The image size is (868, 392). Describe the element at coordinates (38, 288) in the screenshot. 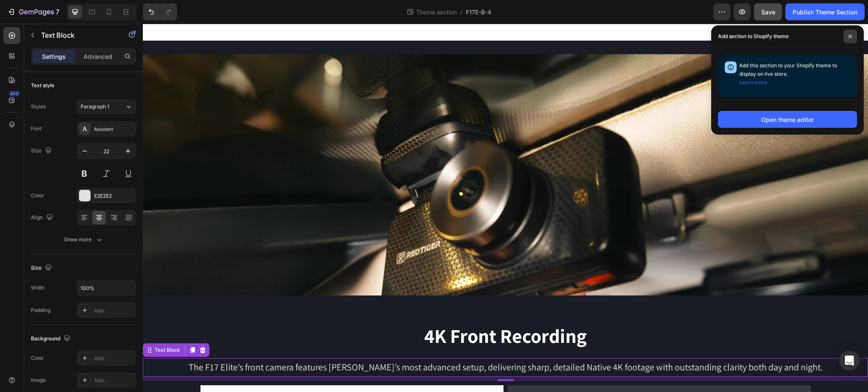

I see `div: Width` at that location.